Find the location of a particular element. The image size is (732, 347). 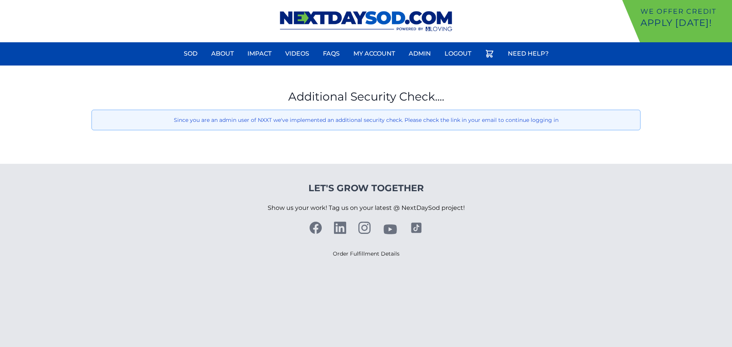

p: Since you are an admin user of NXXT we've implemented an additional security check. Please check ... is located at coordinates (366, 120).